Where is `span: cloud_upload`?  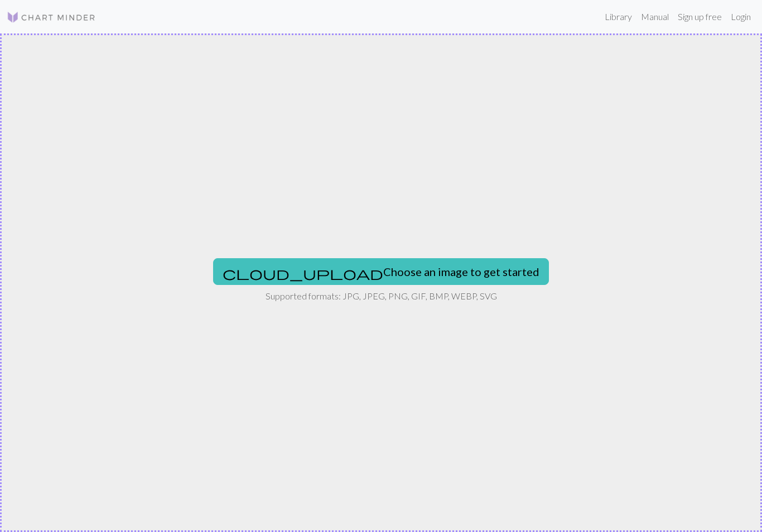 span: cloud_upload is located at coordinates (303, 273).